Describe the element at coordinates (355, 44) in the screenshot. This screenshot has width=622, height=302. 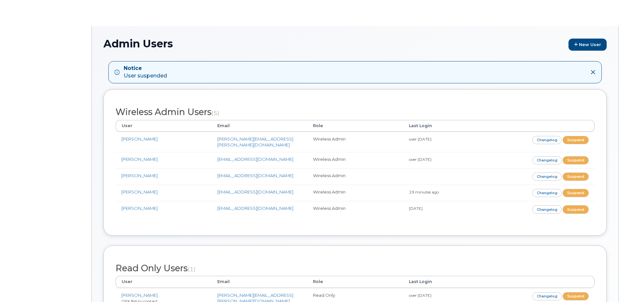
I see `h1: Admin Users` at that location.